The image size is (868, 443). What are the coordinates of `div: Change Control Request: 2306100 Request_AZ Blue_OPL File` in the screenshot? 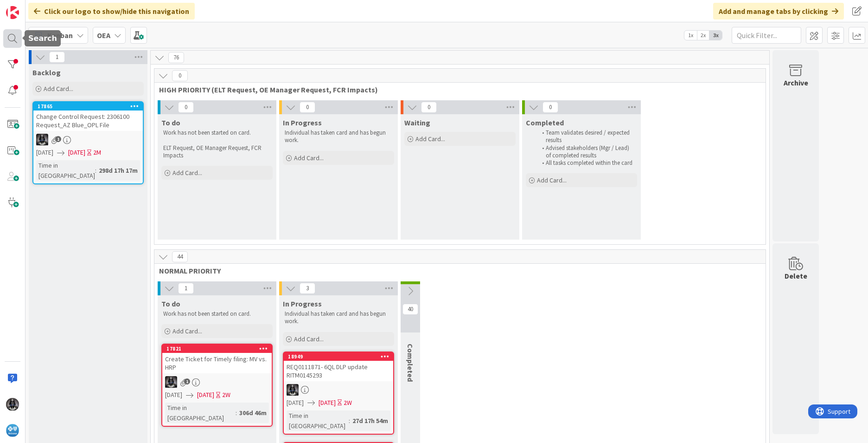 It's located at (88, 121).